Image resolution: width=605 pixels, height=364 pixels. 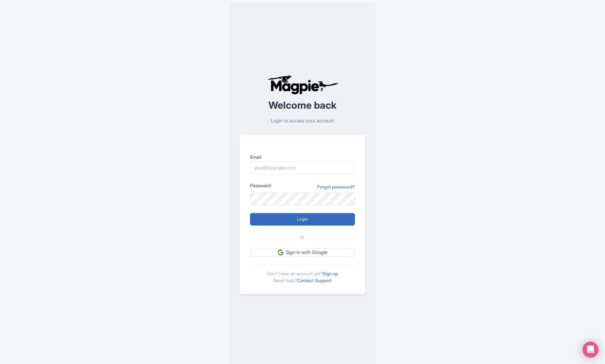 What do you see at coordinates (302, 237) in the screenshot?
I see `span: or` at bounding box center [302, 237].